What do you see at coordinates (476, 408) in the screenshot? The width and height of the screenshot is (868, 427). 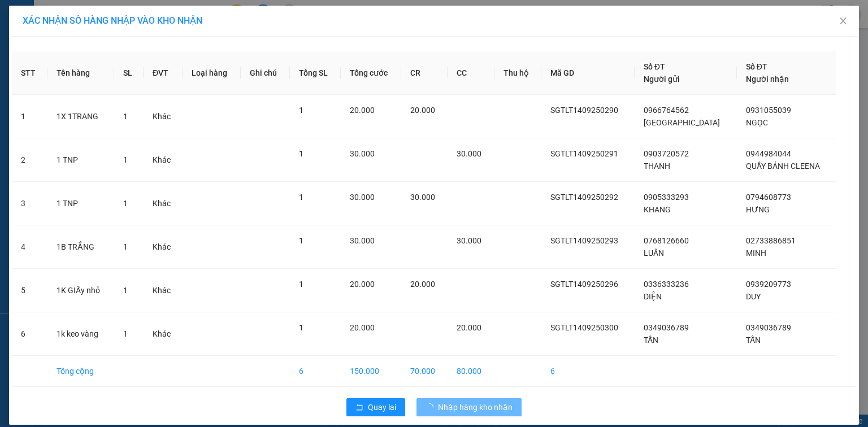 I see `span: Nhập hàng kho nhận` at bounding box center [476, 408].